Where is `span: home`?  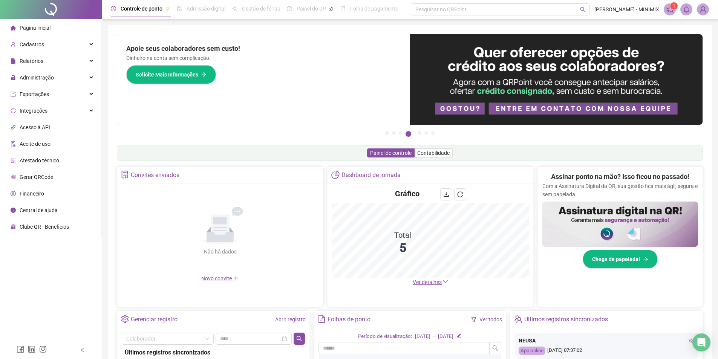
span: home is located at coordinates (13, 28).